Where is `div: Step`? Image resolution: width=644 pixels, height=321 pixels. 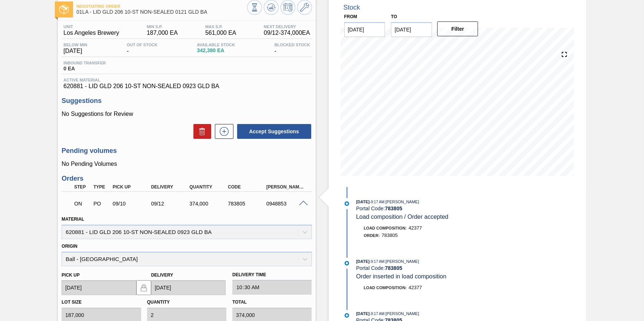
div: Step is located at coordinates (82, 187).